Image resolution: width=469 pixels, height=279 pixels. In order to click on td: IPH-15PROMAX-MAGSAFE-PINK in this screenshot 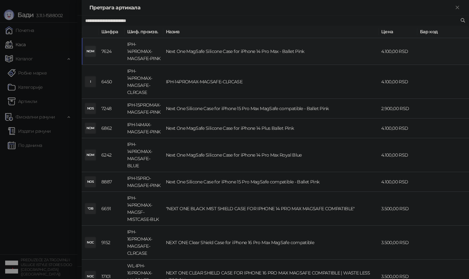, I will do `click(144, 108)`.